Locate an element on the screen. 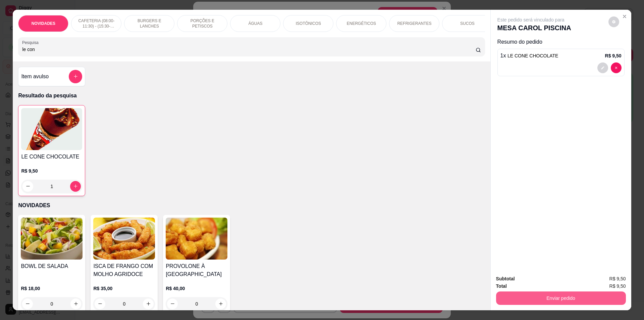 The height and width of the screenshot is (320, 644). p: Resultado da pesquisa is located at coordinates (251, 96).